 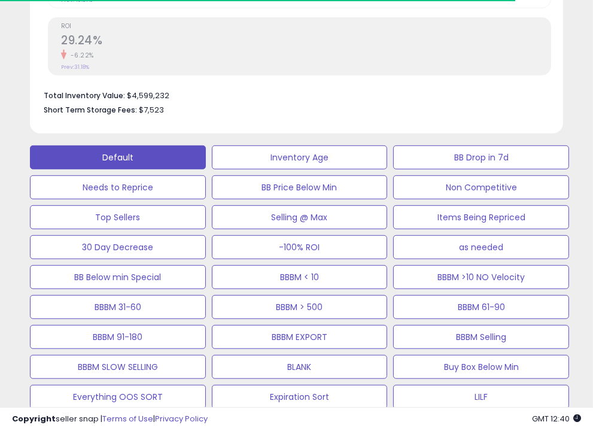 What do you see at coordinates (118, 277) in the screenshot?
I see `button: BB Below min Special` at bounding box center [118, 277].